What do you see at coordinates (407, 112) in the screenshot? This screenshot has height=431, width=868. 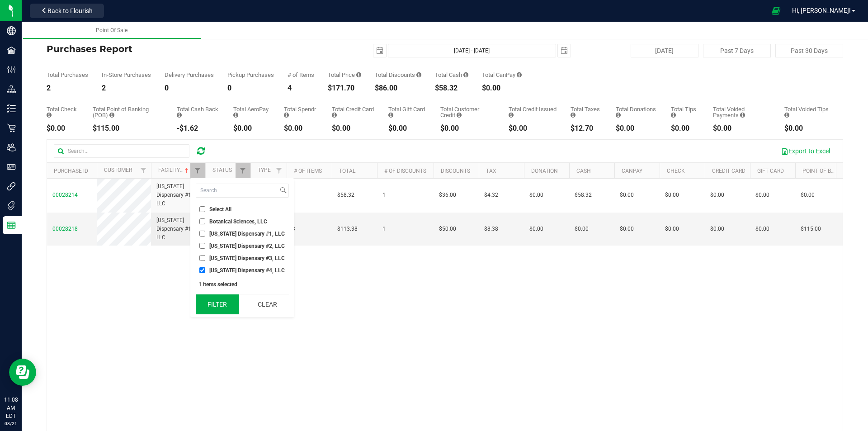 I see `div: Total Gift Card` at bounding box center [407, 112].